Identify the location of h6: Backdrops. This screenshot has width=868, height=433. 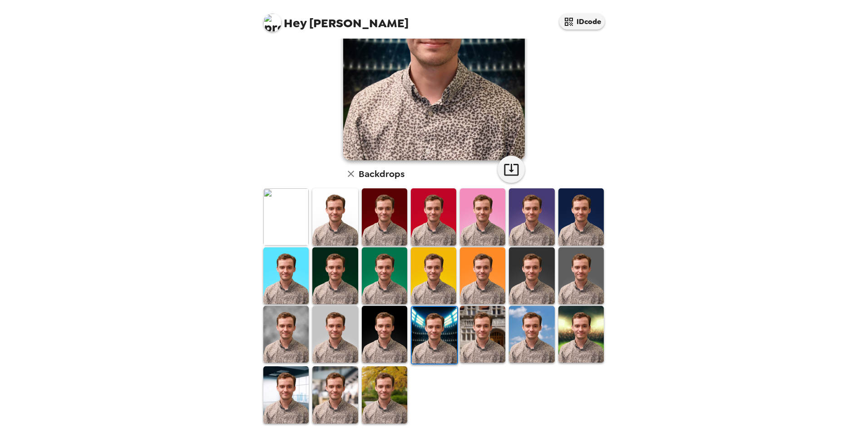
(381, 174).